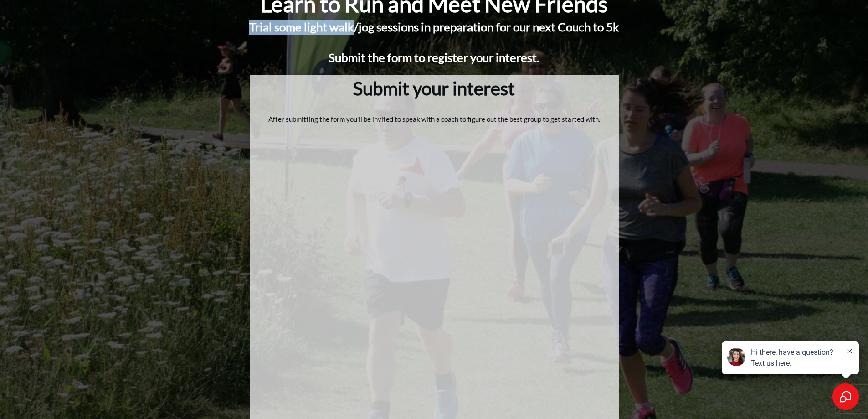 The image size is (868, 419). What do you see at coordinates (434, 94) in the screenshot?
I see `h3: Submit your interest` at bounding box center [434, 94].